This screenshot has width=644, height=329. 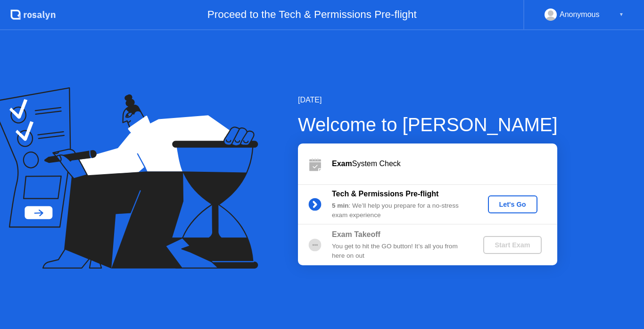 What do you see at coordinates (580, 15) in the screenshot?
I see `div: Anonymous` at bounding box center [580, 15].